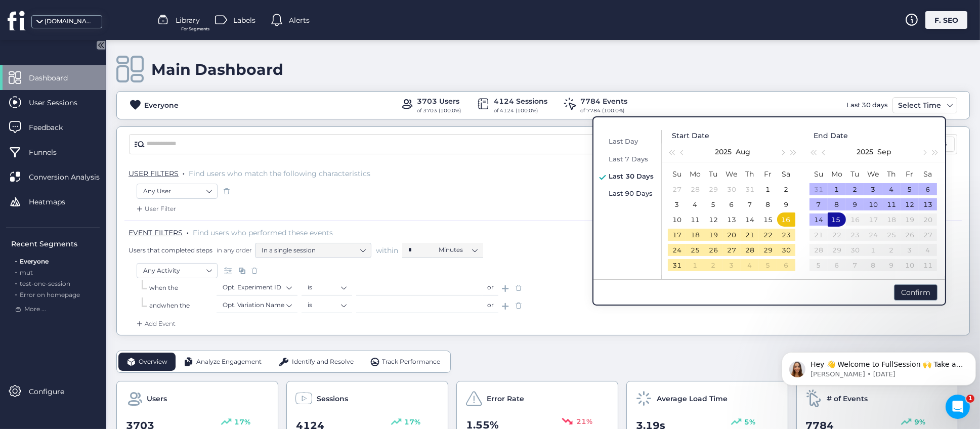 This screenshot has height=429, width=980. I want to click on span: within, so click(387, 251).